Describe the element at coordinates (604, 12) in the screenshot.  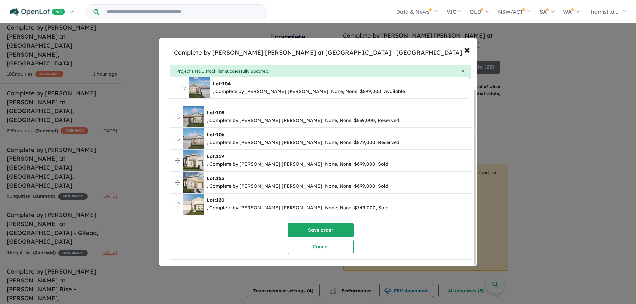
I see `span: hamish.d...` at that location.